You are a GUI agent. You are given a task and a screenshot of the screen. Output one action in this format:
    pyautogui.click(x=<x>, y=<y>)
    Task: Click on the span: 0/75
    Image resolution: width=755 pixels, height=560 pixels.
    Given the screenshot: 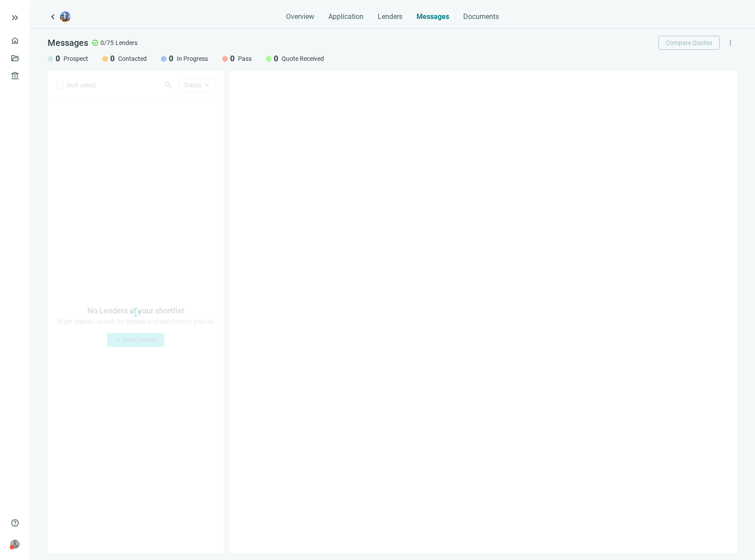 What is the action you would take?
    pyautogui.click(x=107, y=43)
    